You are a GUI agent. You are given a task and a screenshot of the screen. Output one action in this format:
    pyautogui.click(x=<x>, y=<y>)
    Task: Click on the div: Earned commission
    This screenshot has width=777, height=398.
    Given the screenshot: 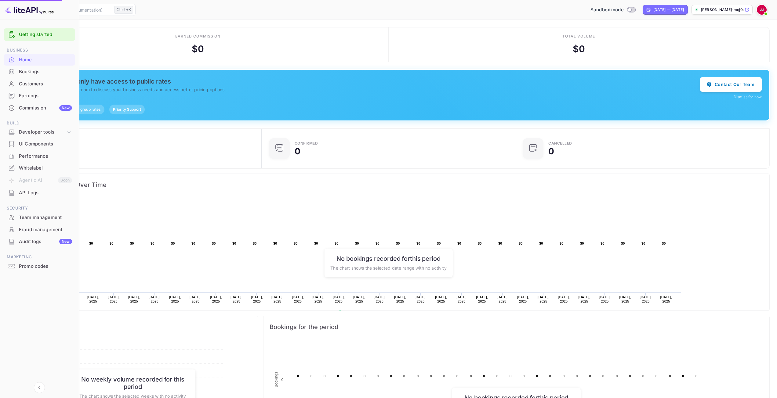 What is the action you would take?
    pyautogui.click(x=198, y=36)
    